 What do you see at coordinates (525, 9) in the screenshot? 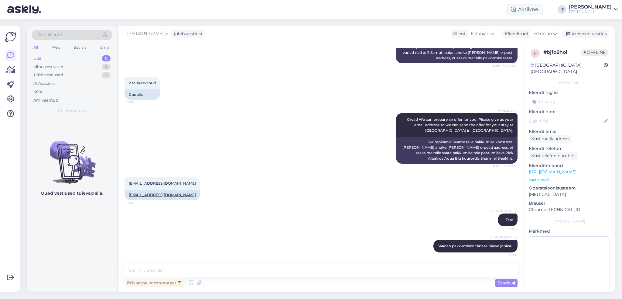
I see `div: Aktiivne` at bounding box center [525, 9].